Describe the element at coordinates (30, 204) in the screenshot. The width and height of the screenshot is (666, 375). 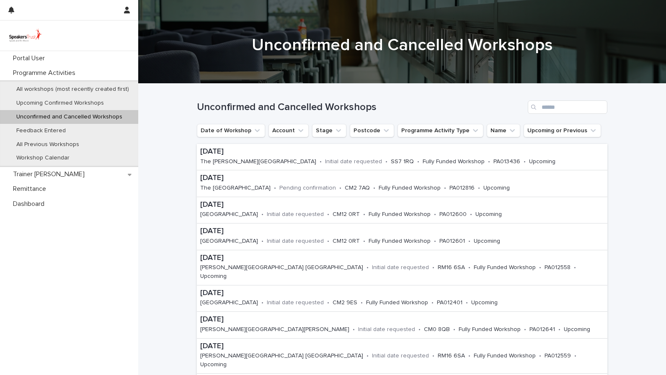
I see `p: Dashboard` at that location.